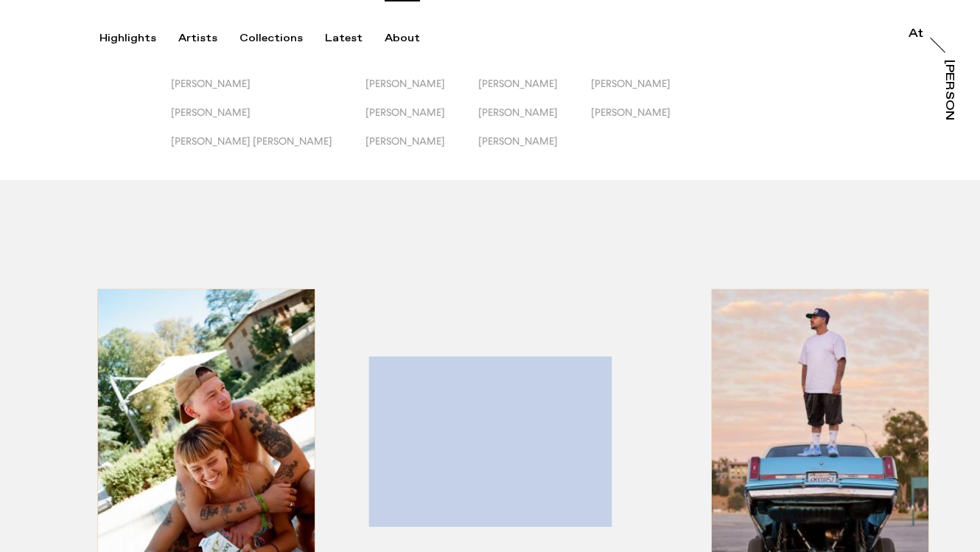  I want to click on button: Artists, so click(209, 38).